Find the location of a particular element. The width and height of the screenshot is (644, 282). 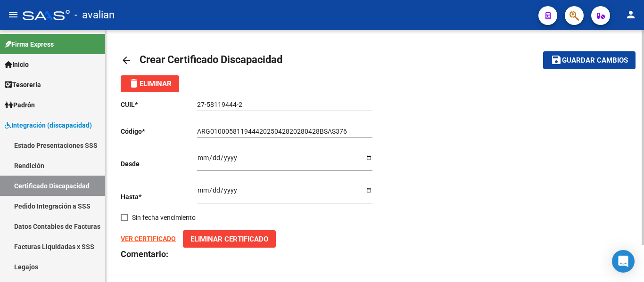

a: VER CERTIFICADO is located at coordinates (148, 239).